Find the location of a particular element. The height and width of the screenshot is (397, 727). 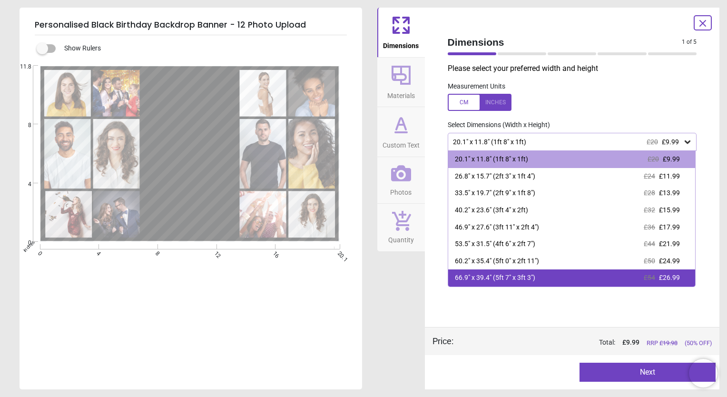

div: Price : is located at coordinates (443, 341).